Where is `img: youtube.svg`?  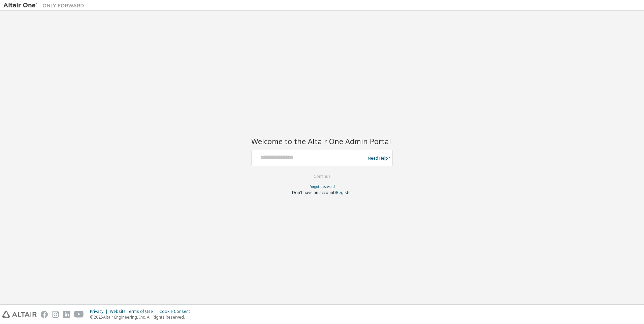
img: youtube.svg is located at coordinates (79, 314).